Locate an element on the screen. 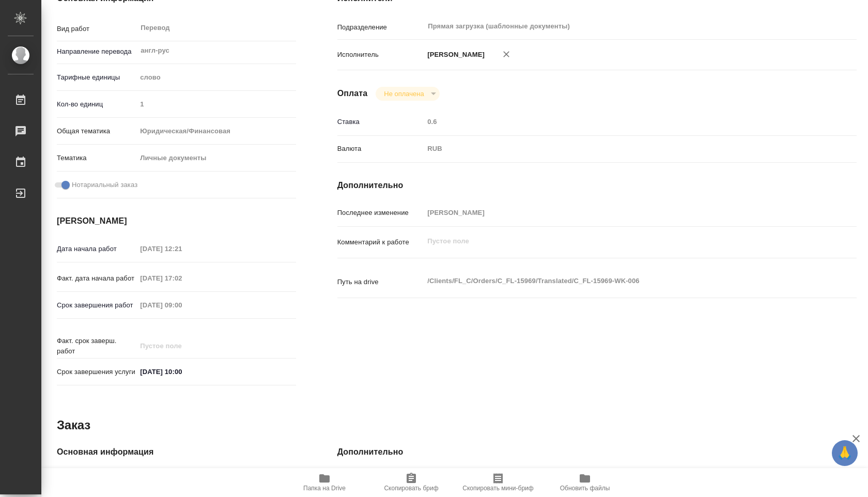  input: ✎ Введи что-нибудь is located at coordinates (182, 372).